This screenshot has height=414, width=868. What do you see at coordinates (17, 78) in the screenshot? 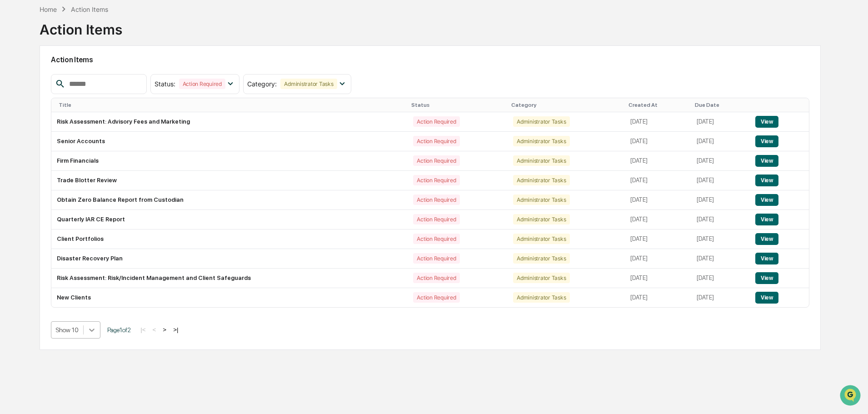
I see `img: 1746055101610-c473b297-6a78-478c-a979-82029cc54cd1` at bounding box center [17, 78].